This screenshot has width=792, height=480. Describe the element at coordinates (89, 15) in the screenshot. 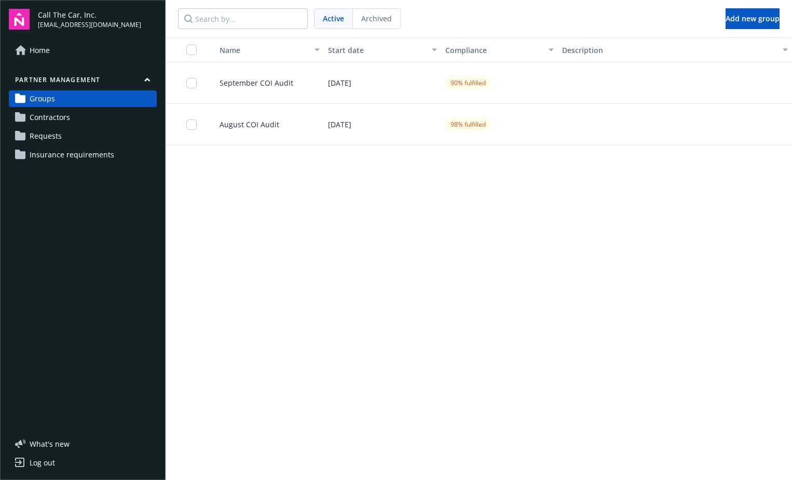

I see `span: Call The Car, Inc.` at that location.